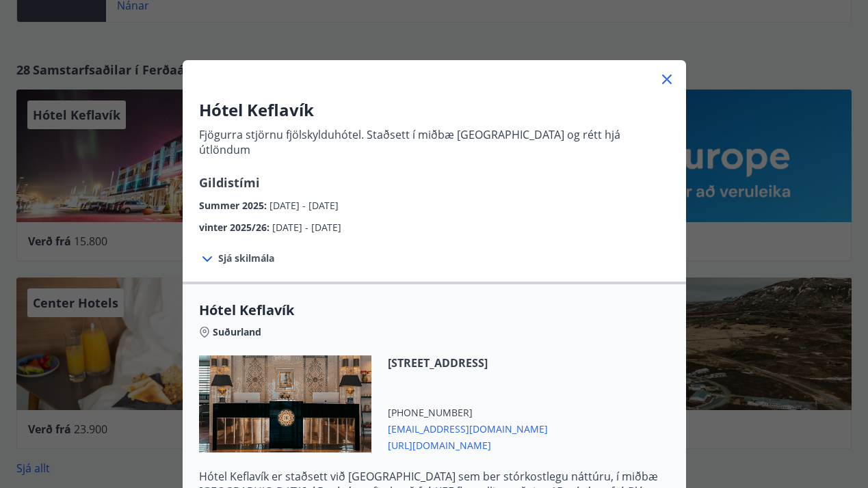 The image size is (868, 488). What do you see at coordinates (236, 332) in the screenshot?
I see `span: Suðurland` at bounding box center [236, 332].